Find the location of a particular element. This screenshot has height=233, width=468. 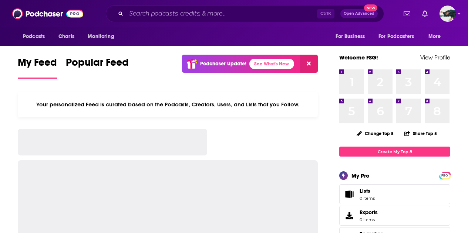

div: Your personalized Feed is curated based on the Podcasts, Creators, Users, and Lists that you Follow. is located at coordinates (168, 105).